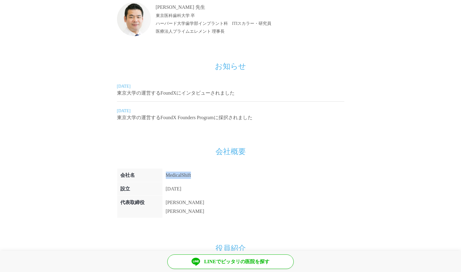 The height and width of the screenshot is (272, 461). What do you see at coordinates (231, 147) in the screenshot?
I see `h2: 会社概要` at bounding box center [231, 147].